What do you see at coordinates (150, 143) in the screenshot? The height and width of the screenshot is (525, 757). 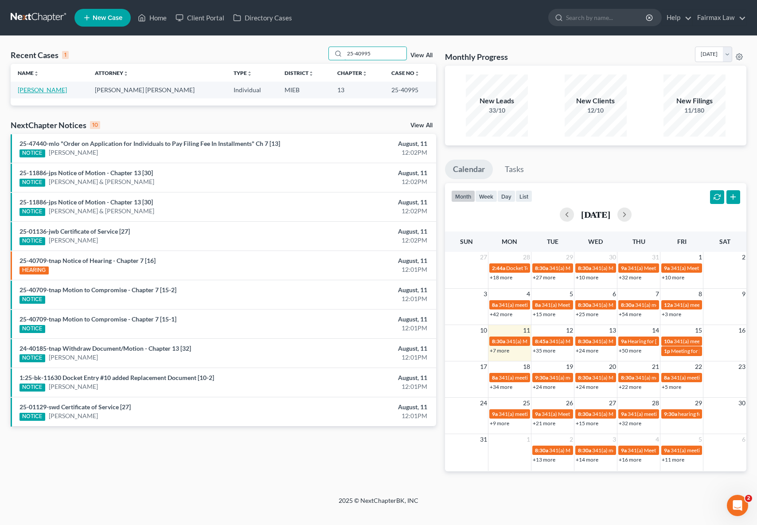 I see `a: 25-47440-mlo "Order on Application for Individuals to Pay Filing Fee In Installments" Ch 7 [13]` at bounding box center [150, 143].